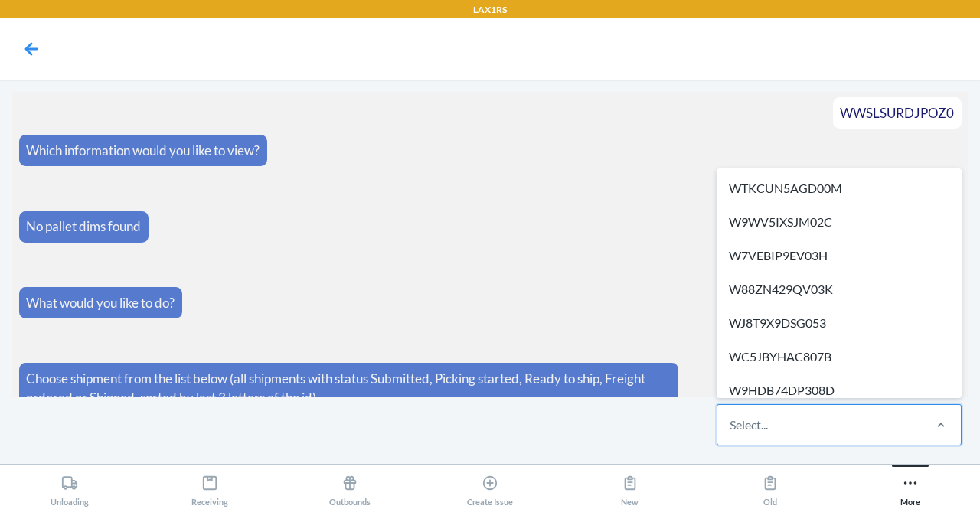 This screenshot has height=509, width=980. What do you see at coordinates (896, 112) in the screenshot?
I see `span: WWSLSURDJPOZ0` at bounding box center [896, 112].